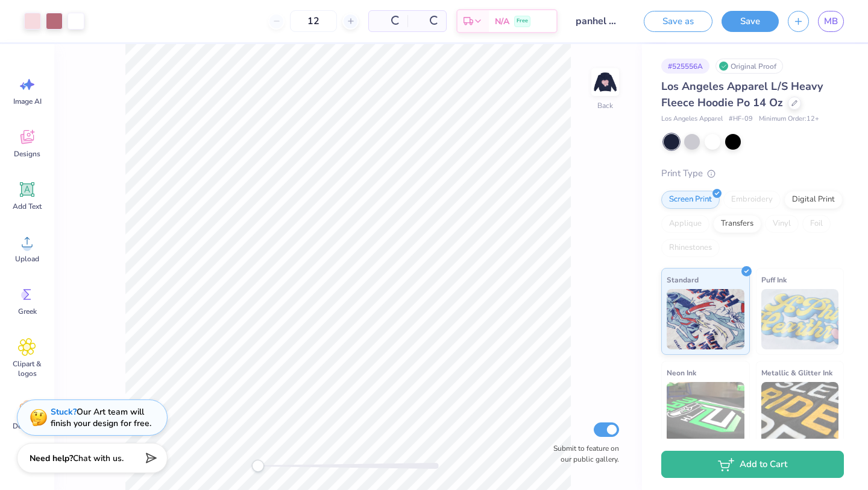 This screenshot has width=868, height=490. Describe the element at coordinates (774, 279) in the screenshot. I see `span: Puff Ink` at that location.